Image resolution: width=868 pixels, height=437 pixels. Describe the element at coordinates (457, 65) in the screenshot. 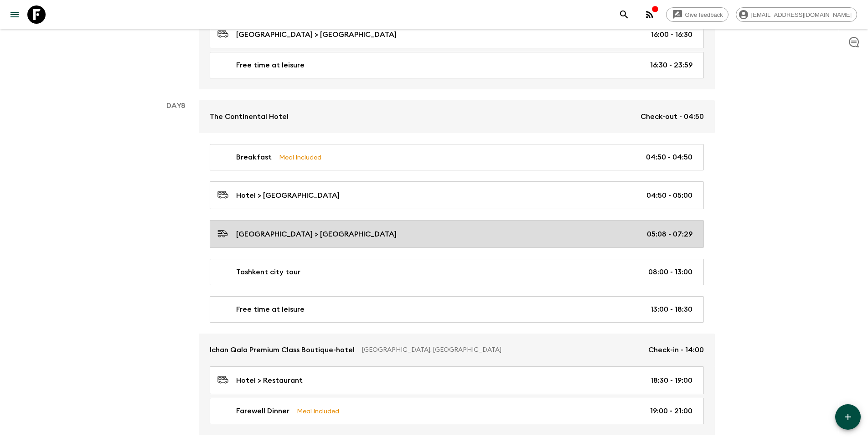

I see `a: Free time at leisure16:30 - 23:59` at that location.